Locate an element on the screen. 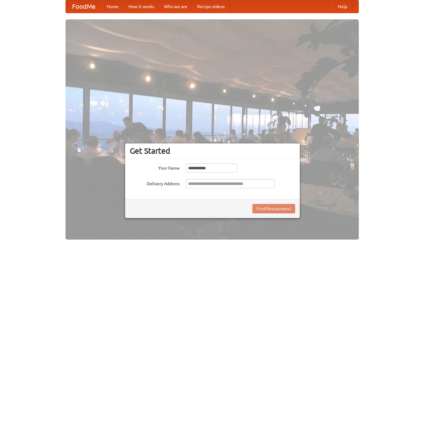 Image resolution: width=424 pixels, height=442 pixels. label: Your Name is located at coordinates (155, 167).